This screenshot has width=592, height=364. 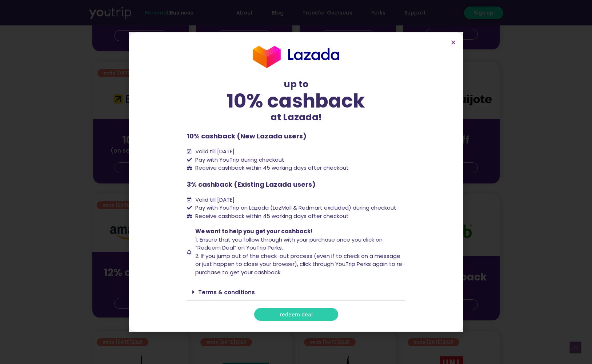 What do you see at coordinates (300, 264) in the screenshot?
I see `span: 2. If you jump out of the check-out process (even if to check on a message or just happen to clos...` at bounding box center [300, 264].